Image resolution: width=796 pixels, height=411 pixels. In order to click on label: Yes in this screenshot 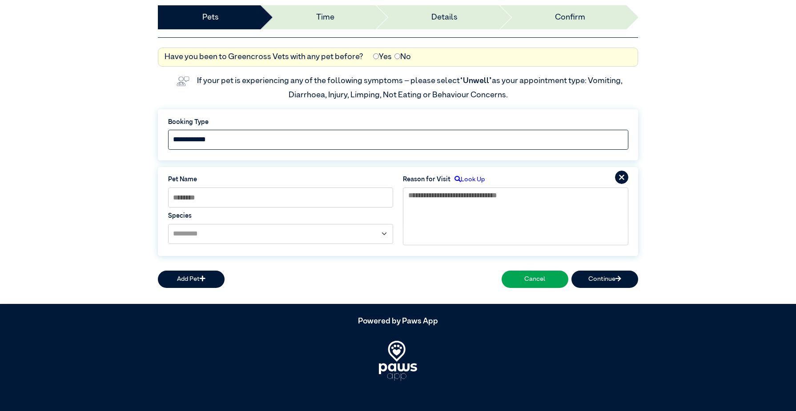, I will do `click(382, 57)`.